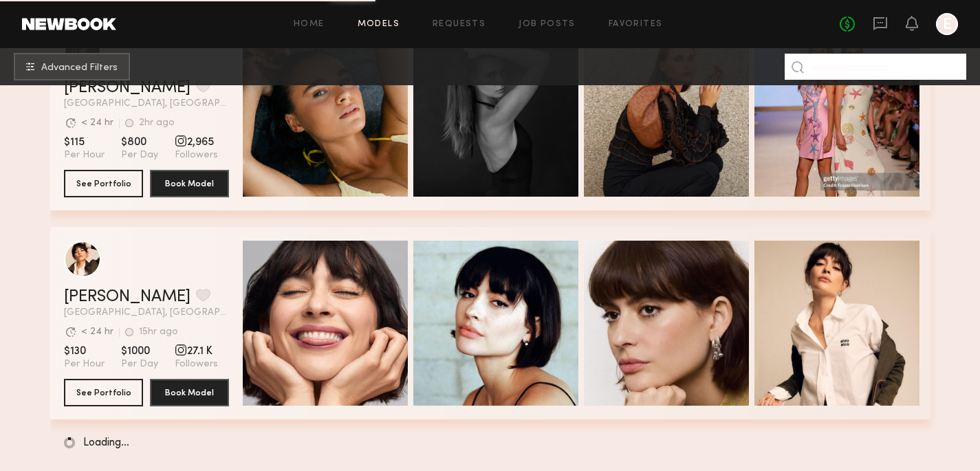 The width and height of the screenshot is (980, 471). What do you see at coordinates (84, 351) in the screenshot?
I see `span: $130` at bounding box center [84, 351].